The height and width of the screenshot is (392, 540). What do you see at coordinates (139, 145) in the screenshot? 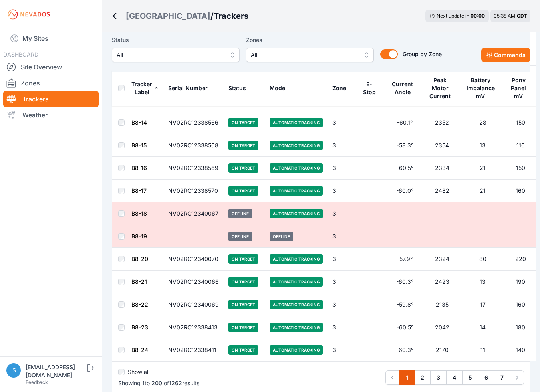
I see `a: B8-15` at bounding box center [139, 145].